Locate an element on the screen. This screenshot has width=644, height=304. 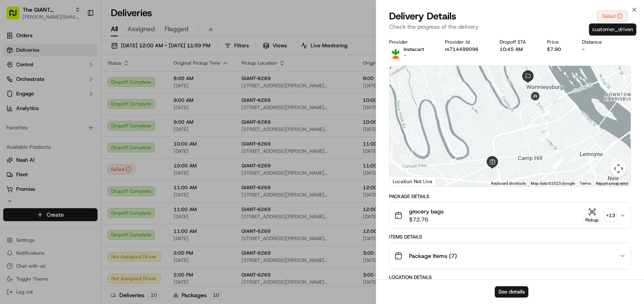
div: Start new chat is located at coordinates (80, 81).